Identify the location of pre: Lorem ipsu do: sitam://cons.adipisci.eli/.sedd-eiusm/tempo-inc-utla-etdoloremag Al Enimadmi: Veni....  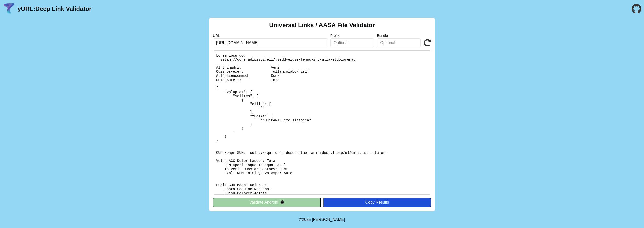
(322, 122).